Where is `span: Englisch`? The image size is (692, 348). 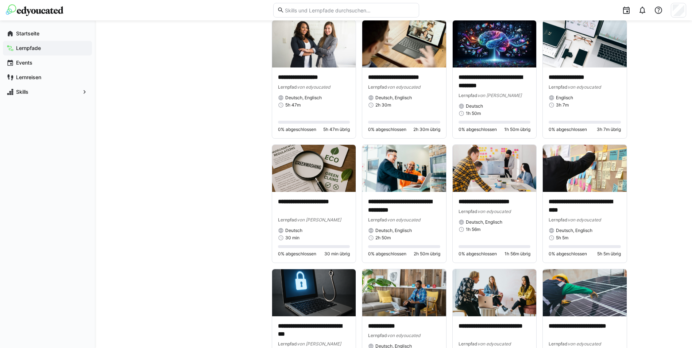
span: Englisch is located at coordinates (565, 98).